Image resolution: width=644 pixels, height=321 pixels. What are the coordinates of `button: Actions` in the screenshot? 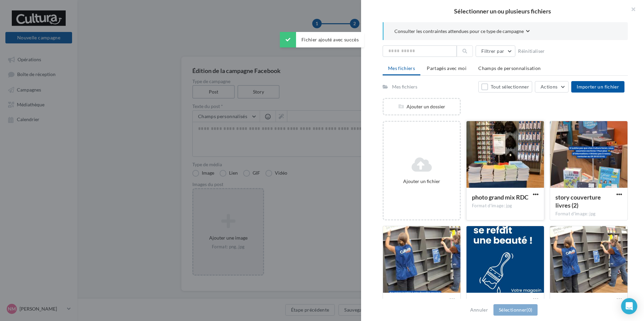 It's located at (552, 87).